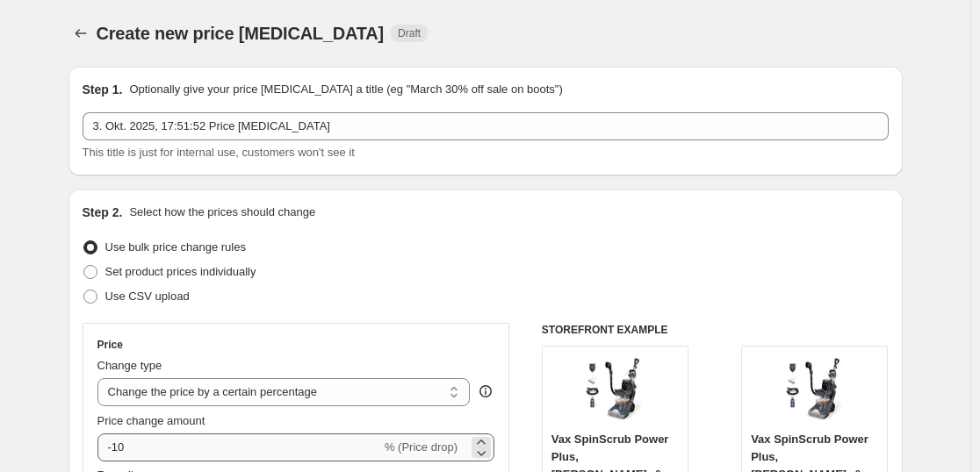  What do you see at coordinates (151, 421) in the screenshot?
I see `span: Price change amount` at bounding box center [151, 421].